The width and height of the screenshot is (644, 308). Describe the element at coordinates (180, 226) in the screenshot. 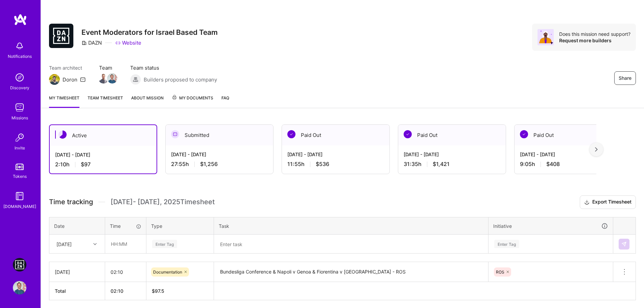

I see `th: Type` at that location.